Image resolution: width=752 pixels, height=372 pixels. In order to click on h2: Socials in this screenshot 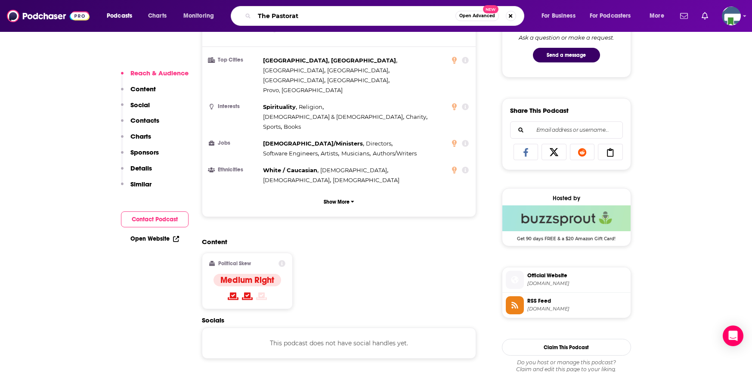, I will do `click(339, 320)`.